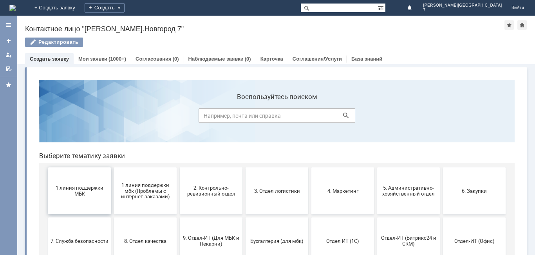 The image size is (535, 255). Describe the element at coordinates (178, 117) in the screenshot. I see `button: 2. Контрольно-ревизионный отдел` at that location.